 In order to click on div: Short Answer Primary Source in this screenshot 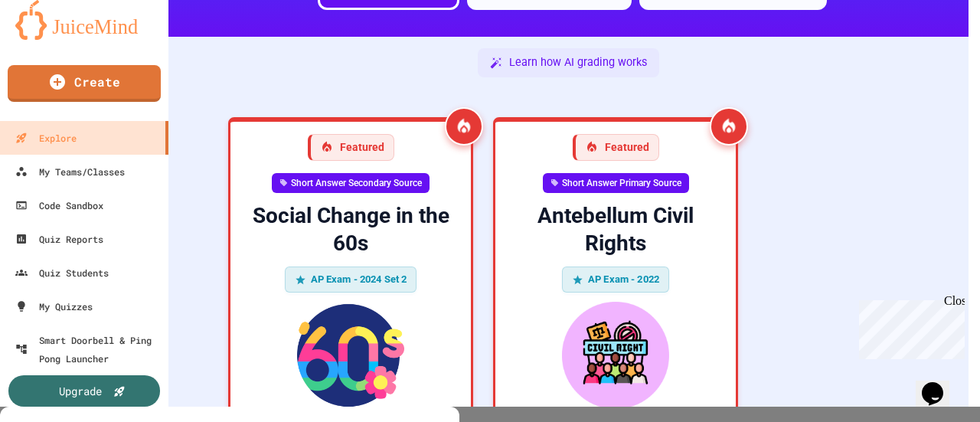, I will do `click(615, 183)`.